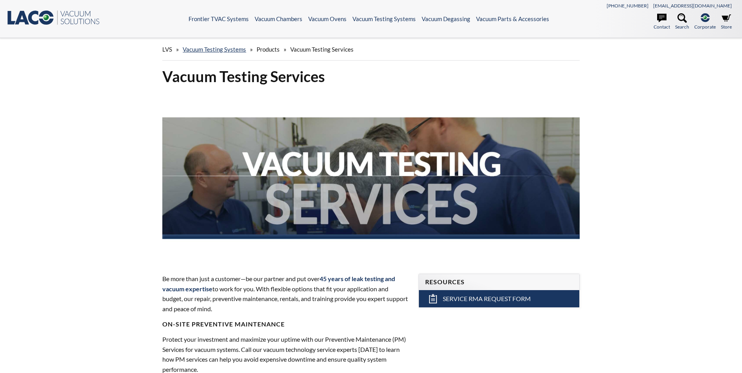  What do you see at coordinates (499, 299) in the screenshot?
I see `a: Service RMA Request Form` at bounding box center [499, 299].